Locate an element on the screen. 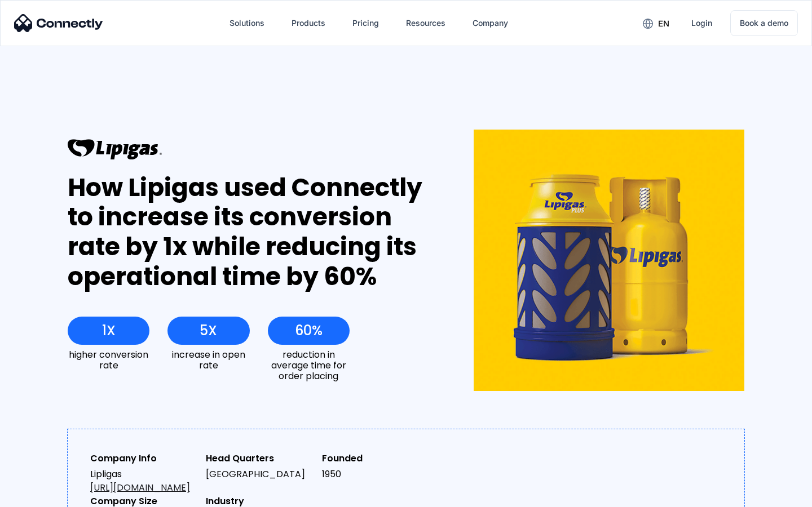  div: Products is located at coordinates (308, 23).